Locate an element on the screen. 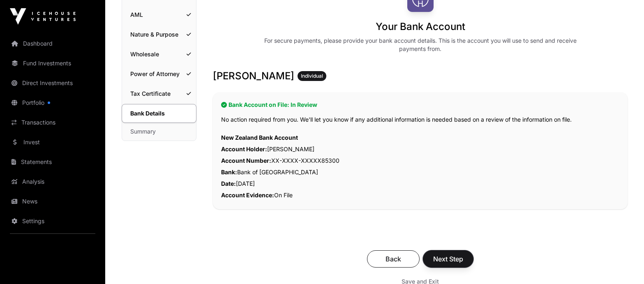  a: AML is located at coordinates (159, 15).